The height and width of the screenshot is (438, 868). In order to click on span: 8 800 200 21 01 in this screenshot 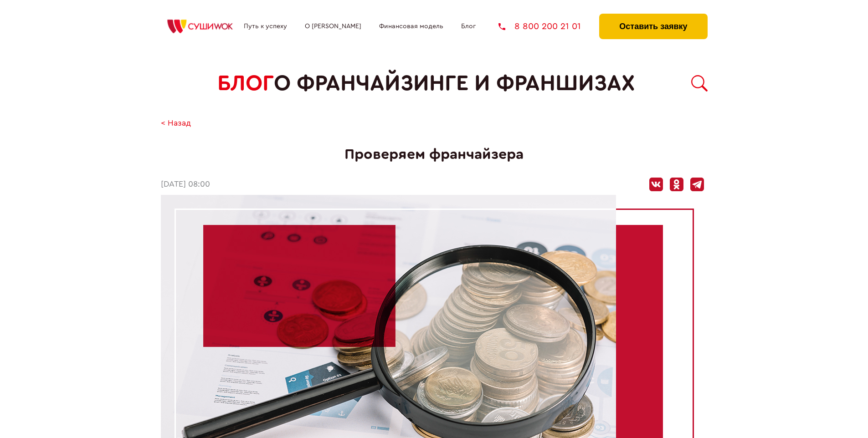, I will do `click(548, 26)`.